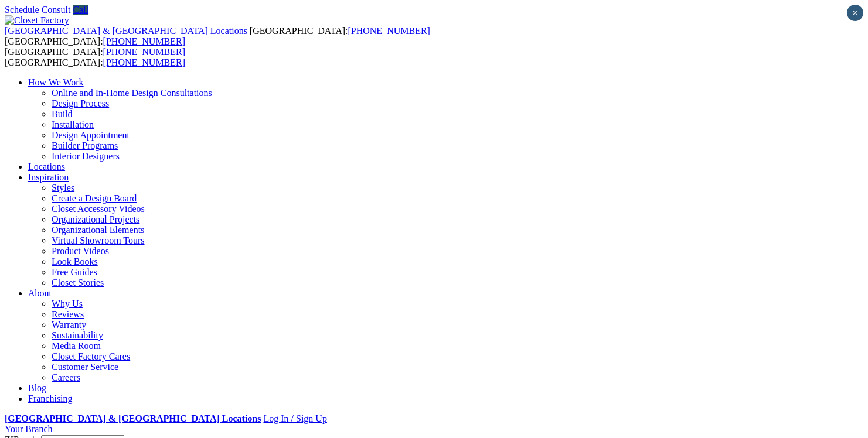 Image resolution: width=868 pixels, height=438 pixels. I want to click on a: Product Videos, so click(80, 250).